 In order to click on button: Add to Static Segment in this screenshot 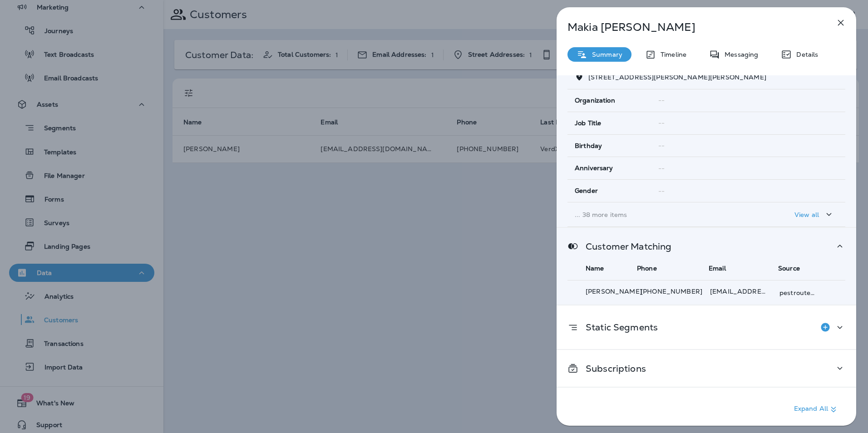, I will do `click(825, 327)`.